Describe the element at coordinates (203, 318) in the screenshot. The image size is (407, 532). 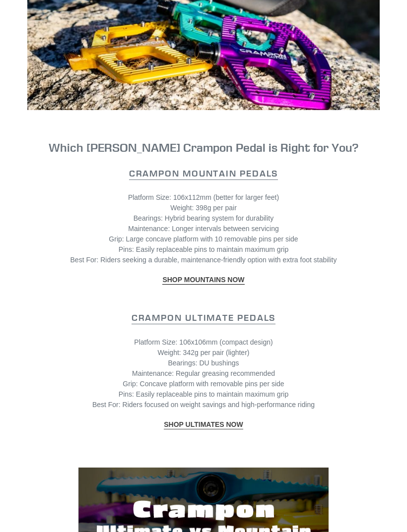
I see `a: Crampon Ultimate Pedals` at that location.